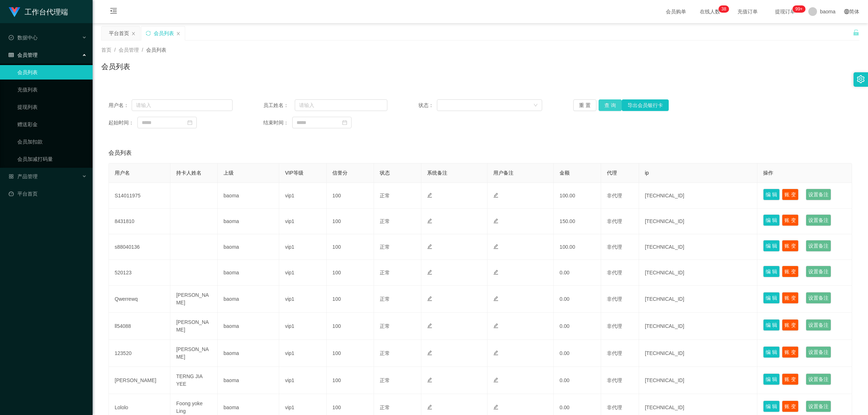 The width and height of the screenshot is (868, 415). I want to click on i: 图标: global, so click(847, 11).